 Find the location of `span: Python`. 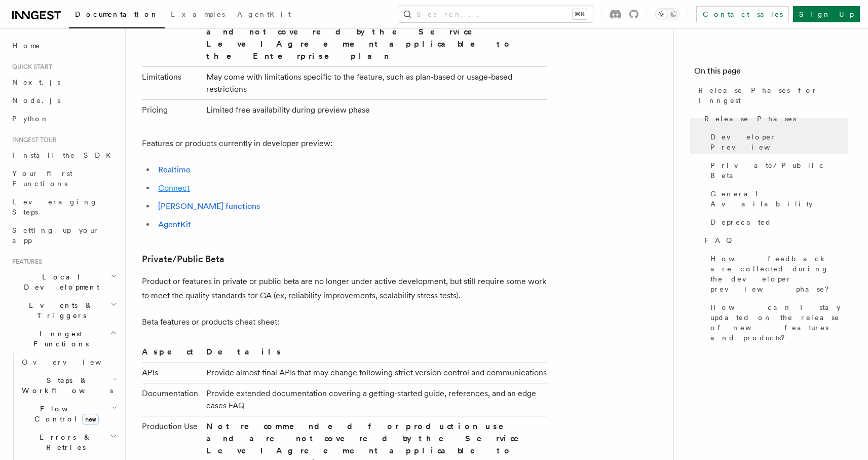

span: Python is located at coordinates (30, 118).